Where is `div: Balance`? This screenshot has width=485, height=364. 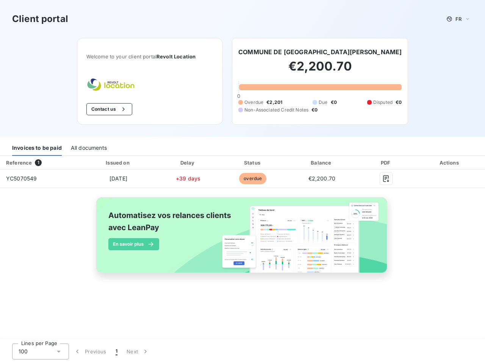
div: Balance is located at coordinates (322, 163).